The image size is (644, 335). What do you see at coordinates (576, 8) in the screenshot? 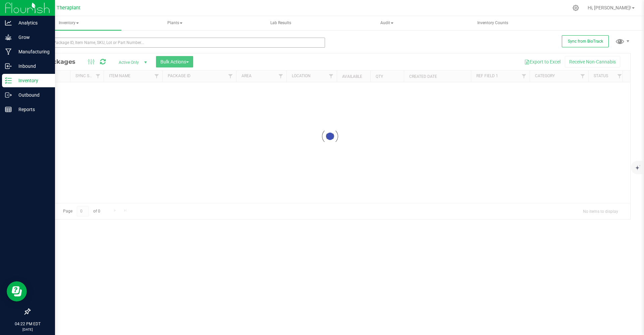
I see `div: Manage settings` at bounding box center [576, 8].